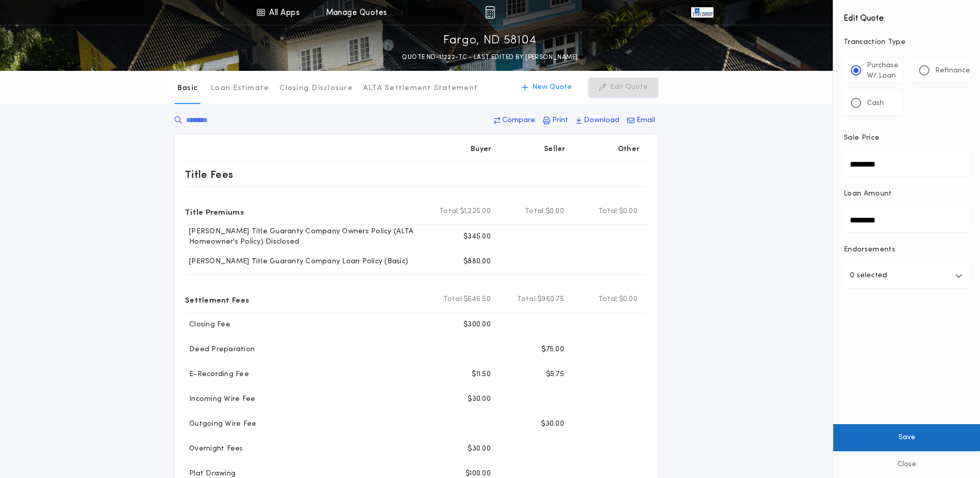 This screenshot has height=478, width=980. I want to click on p: Closing Disclosure, so click(316, 89).